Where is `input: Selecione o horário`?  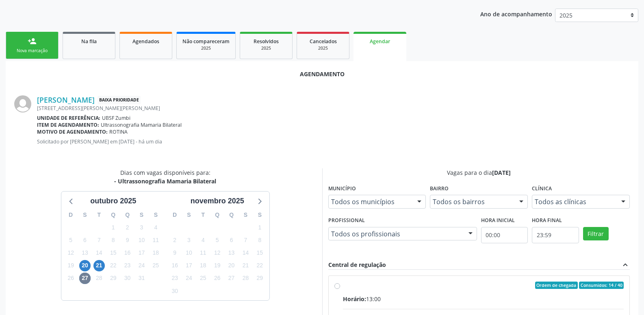 input: Selecione o horário is located at coordinates (555, 235).